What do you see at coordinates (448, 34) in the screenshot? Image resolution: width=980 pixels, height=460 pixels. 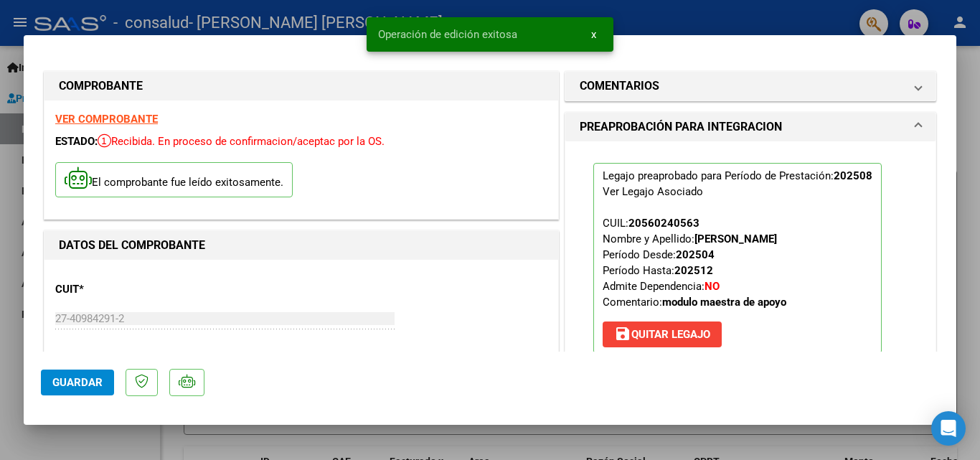 I see `span: Operación de edición exitosa` at bounding box center [448, 34].